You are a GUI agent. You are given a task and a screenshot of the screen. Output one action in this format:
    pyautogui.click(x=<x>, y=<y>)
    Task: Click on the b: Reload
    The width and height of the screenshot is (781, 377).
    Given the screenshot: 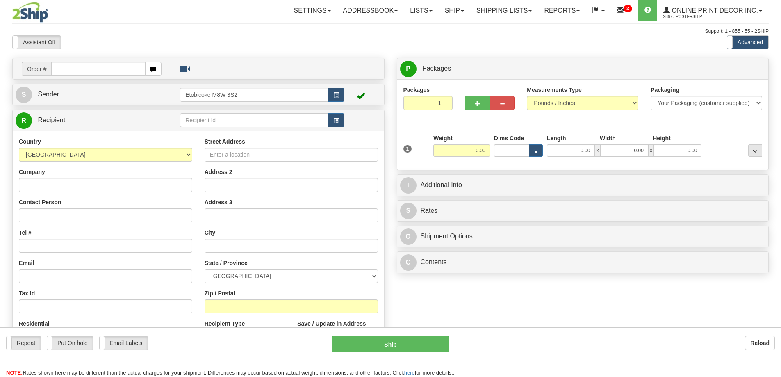 What is the action you would take?
    pyautogui.click(x=760, y=343)
    